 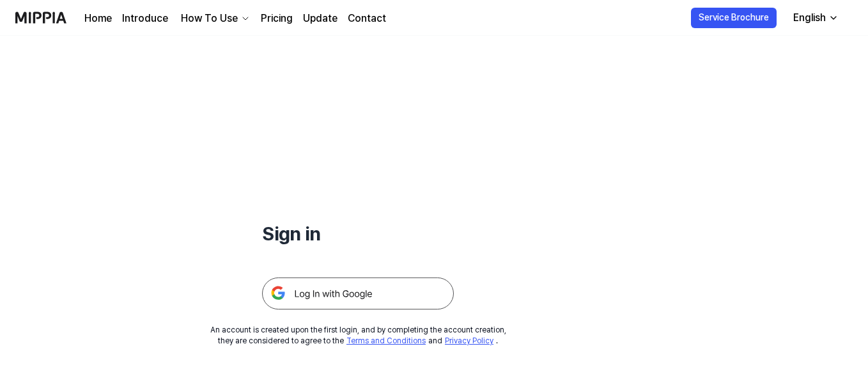 I want to click on a: Home, so click(x=98, y=19).